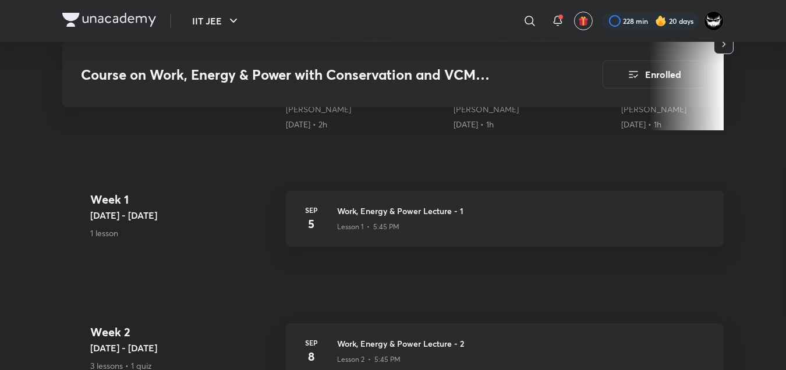  I want to click on p: 1 lesson, so click(183, 233).